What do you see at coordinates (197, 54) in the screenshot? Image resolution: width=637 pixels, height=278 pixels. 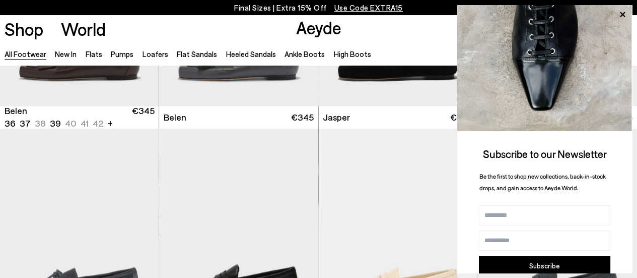 I see `a: Flat Sandals` at bounding box center [197, 54].